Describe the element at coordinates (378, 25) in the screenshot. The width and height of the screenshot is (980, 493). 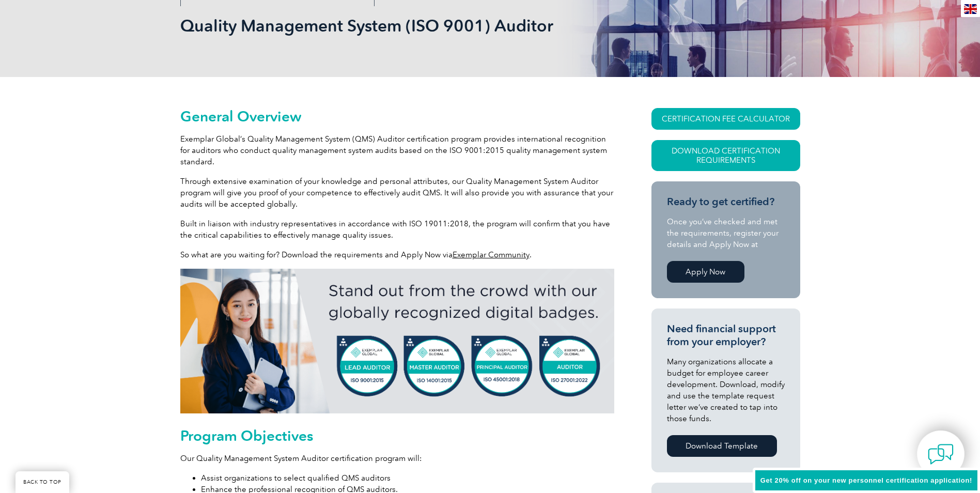
I see `h1: Quality Management System (ISO 9001) Auditor` at that location.